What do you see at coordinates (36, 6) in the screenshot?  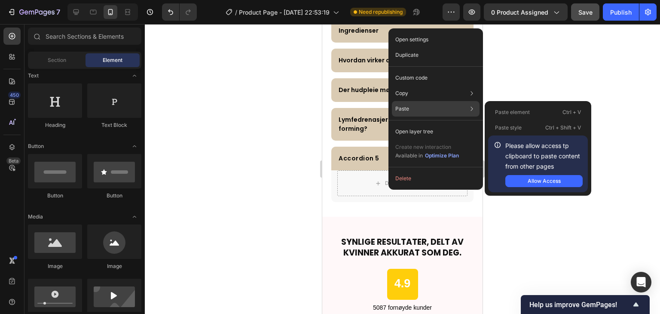 I see `p: Ingredienser` at bounding box center [36, 6].